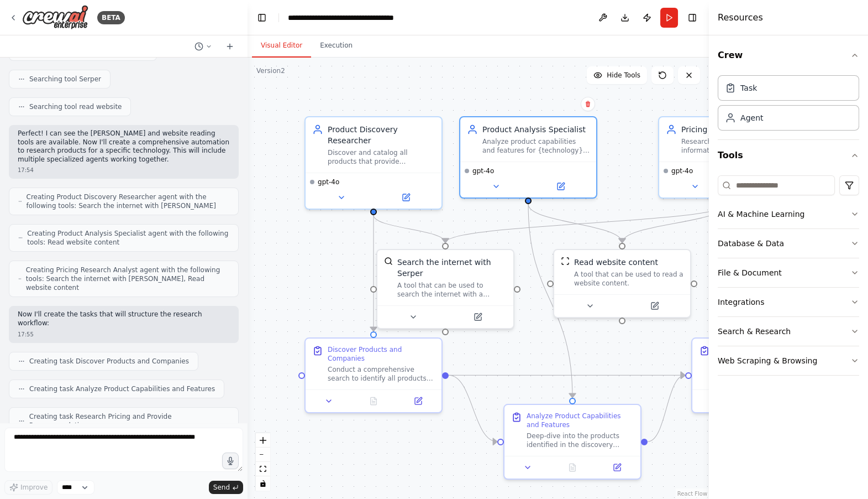 Image resolution: width=868 pixels, height=499 pixels. What do you see at coordinates (381, 135) in the screenshot?
I see `div: Product Discovery Researcher` at bounding box center [381, 135].